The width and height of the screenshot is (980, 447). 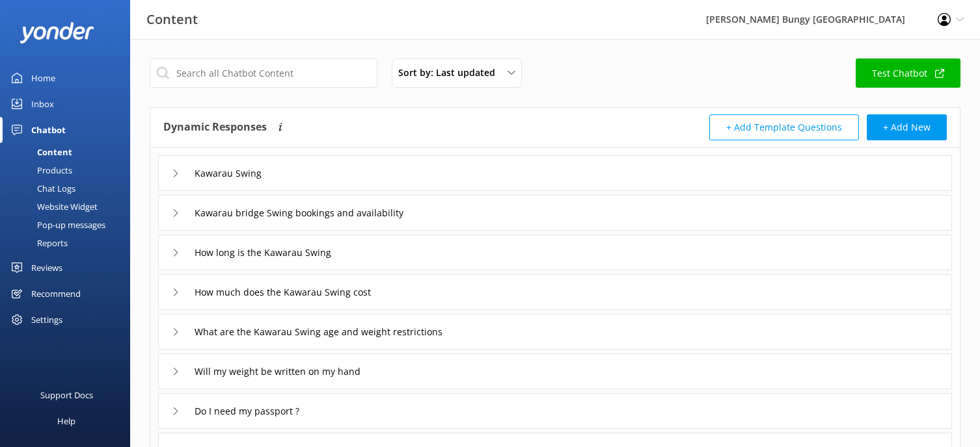 I want to click on div: Content, so click(x=39, y=152).